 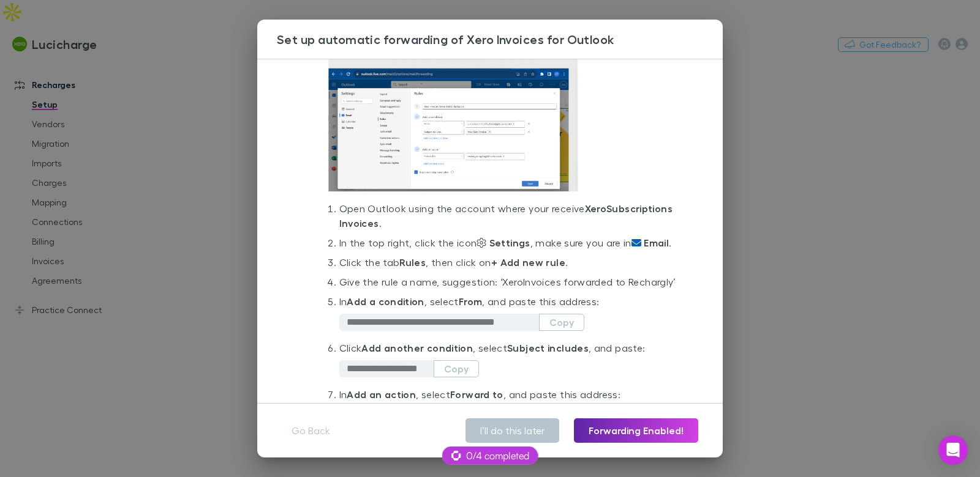 What do you see at coordinates (635, 430) in the screenshot?
I see `button: Forwarding Enabled!` at bounding box center [635, 430].